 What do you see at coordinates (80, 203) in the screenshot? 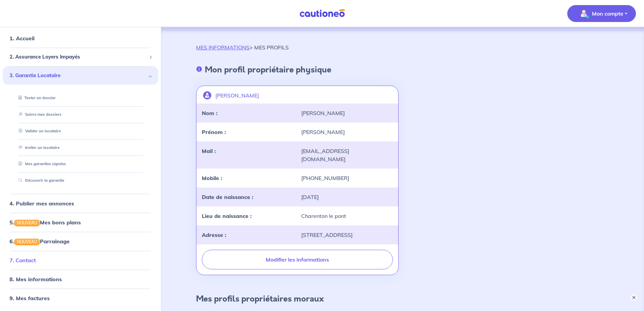
I see `div: 4. Publier mes annonces` at bounding box center [80, 203].